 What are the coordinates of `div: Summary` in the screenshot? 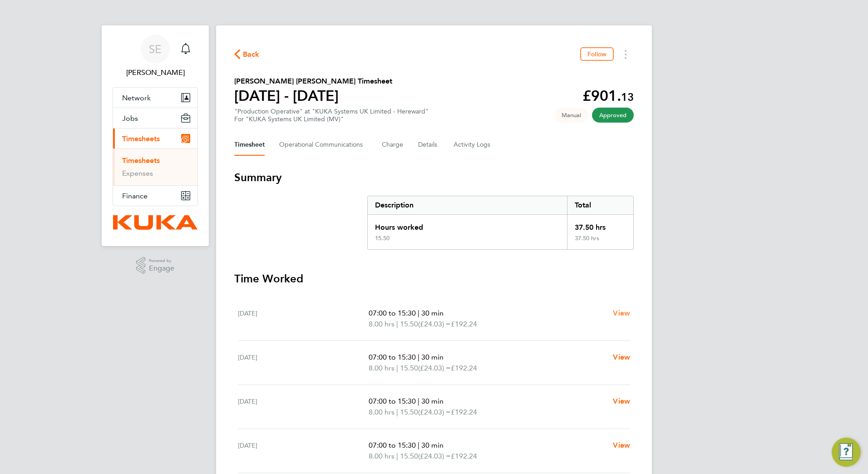 It's located at (500, 223).